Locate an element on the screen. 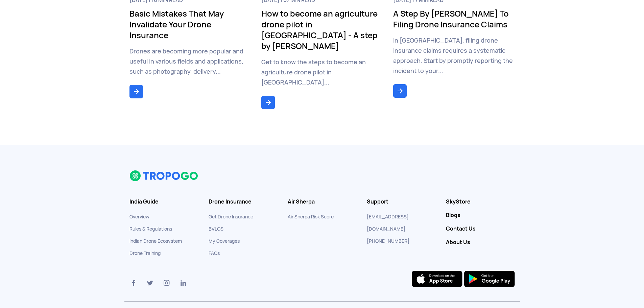 Image resolution: width=644 pixels, height=308 pixels. img: ic_instagram.svg is located at coordinates (167, 283).